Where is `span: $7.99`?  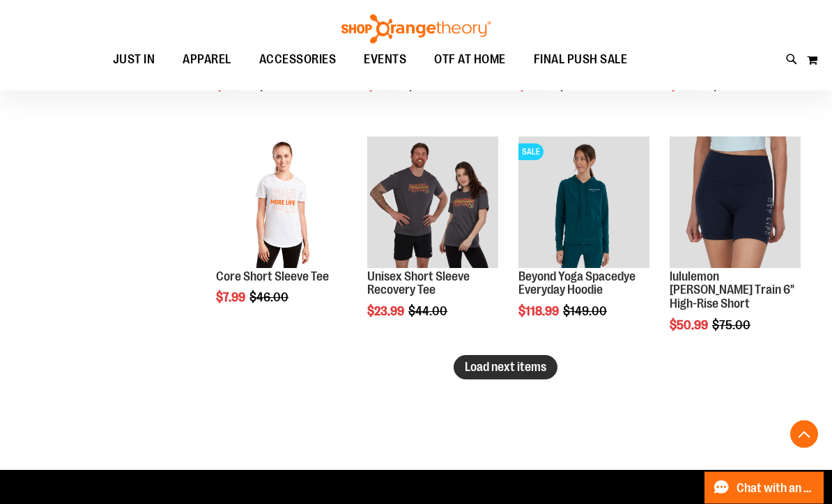 span: $7.99 is located at coordinates (231, 298).